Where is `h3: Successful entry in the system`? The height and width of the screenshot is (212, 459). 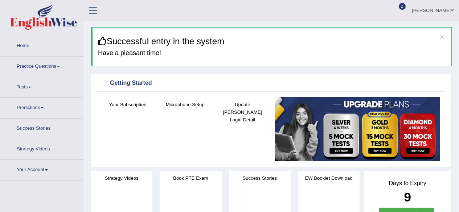 h3: Successful entry in the system is located at coordinates (272, 41).